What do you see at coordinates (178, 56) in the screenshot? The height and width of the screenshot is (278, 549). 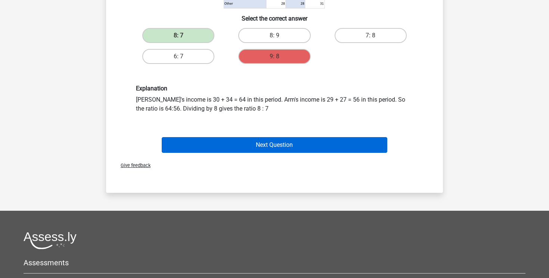 I see `label: 6: 7` at bounding box center [178, 56].